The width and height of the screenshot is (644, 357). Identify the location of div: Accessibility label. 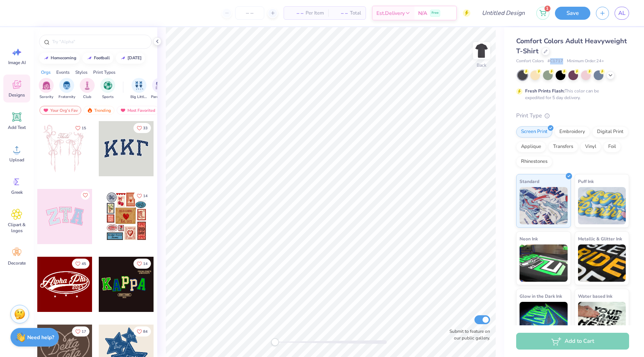
(275, 342).